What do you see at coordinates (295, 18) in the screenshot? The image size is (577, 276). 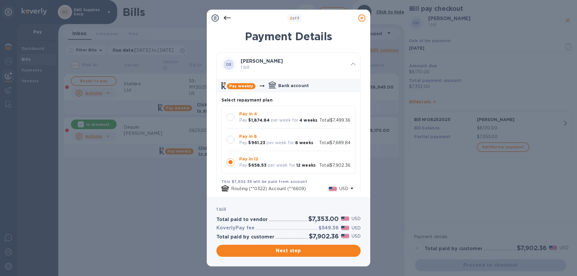 I see `b: of 3` at bounding box center [295, 18].